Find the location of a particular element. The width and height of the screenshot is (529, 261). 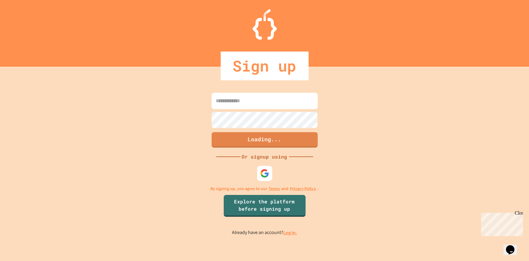

a: Privacy Policy is located at coordinates (303, 189).